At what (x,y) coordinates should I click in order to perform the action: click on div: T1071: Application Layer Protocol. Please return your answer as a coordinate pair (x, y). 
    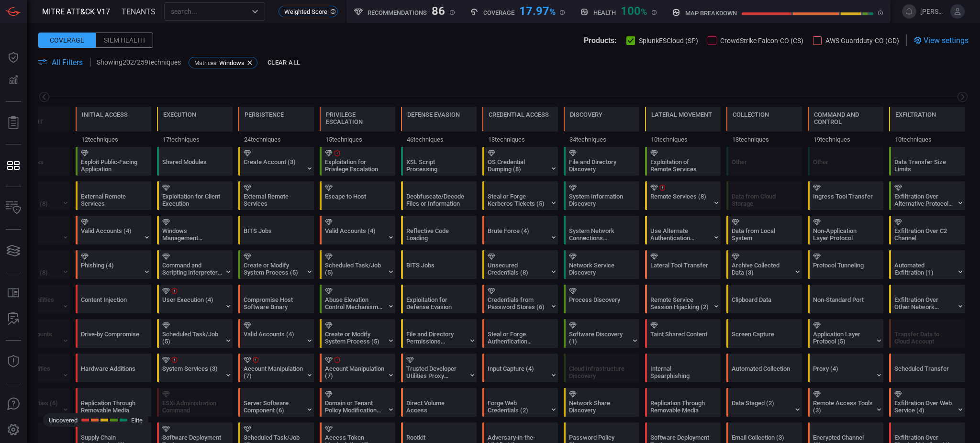
    Looking at the image, I should click on (846, 334).